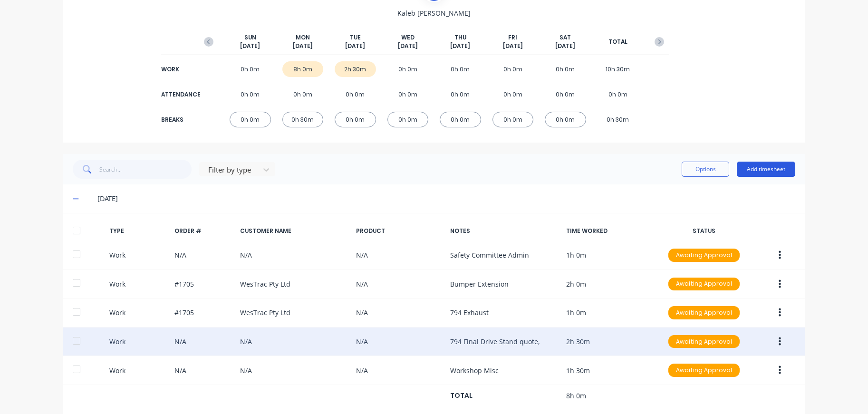  I want to click on span: THU, so click(460, 37).